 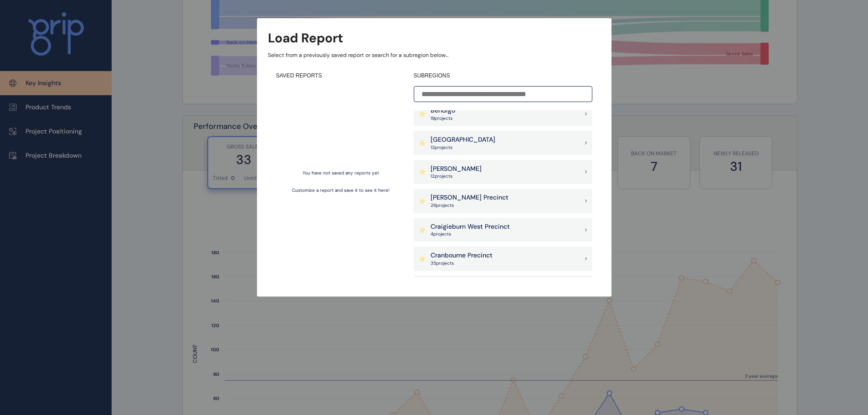 What do you see at coordinates (340, 173) in the screenshot?
I see `p: You have not saved any reports yet` at bounding box center [340, 173].